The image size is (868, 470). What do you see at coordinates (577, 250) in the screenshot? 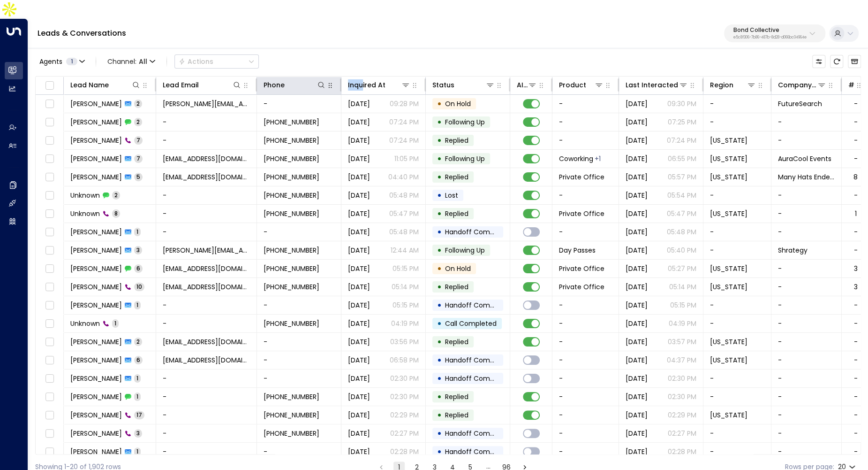
I see `span: Day Passes` at bounding box center [577, 250].